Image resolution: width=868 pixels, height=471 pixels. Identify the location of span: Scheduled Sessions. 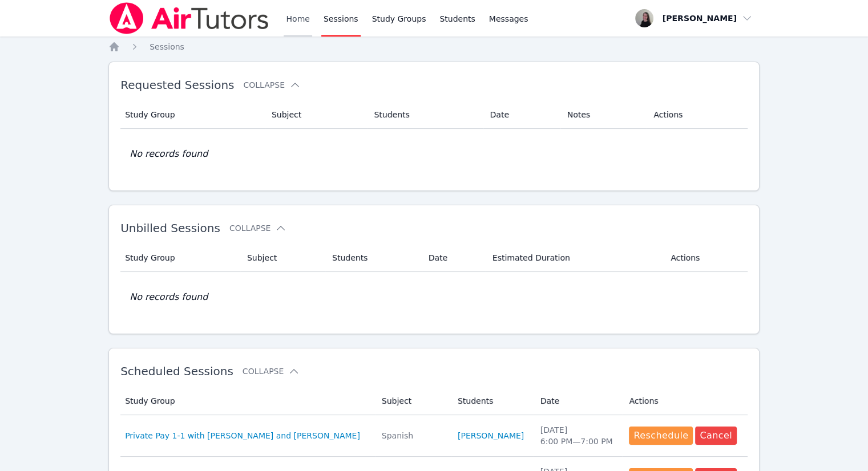
(177, 371).